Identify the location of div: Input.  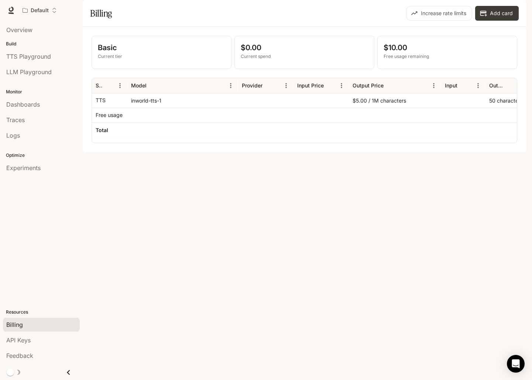
(451, 85).